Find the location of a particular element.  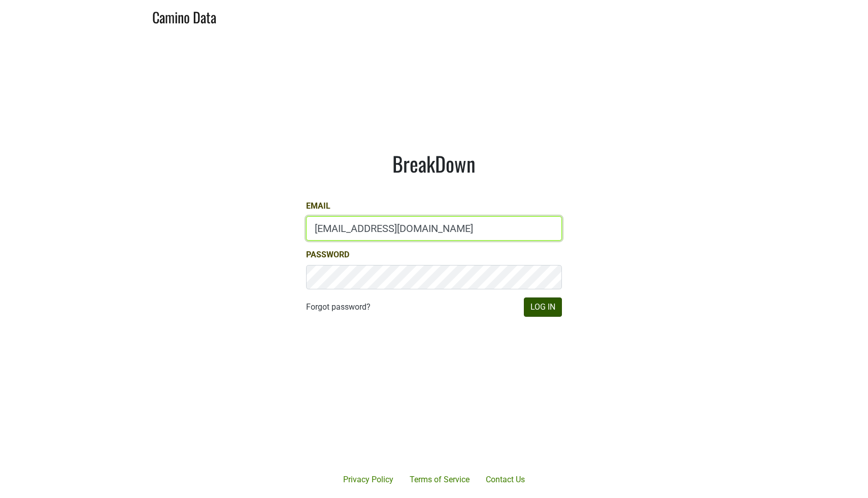

a: Privacy Policy is located at coordinates (368, 480).